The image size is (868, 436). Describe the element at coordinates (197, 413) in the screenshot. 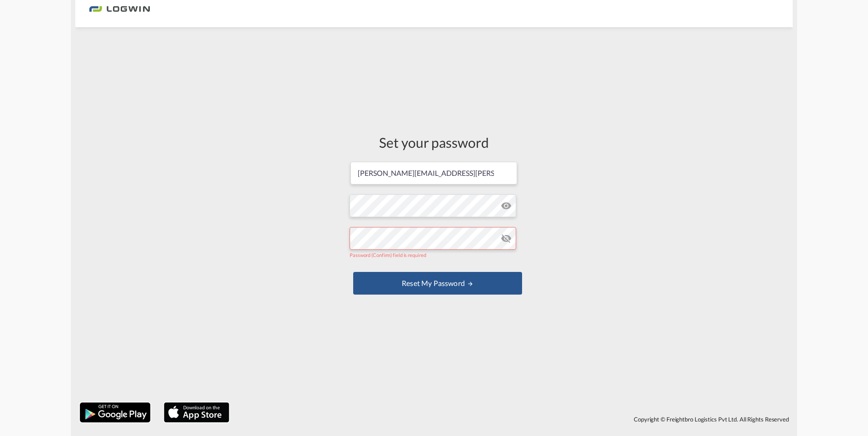

I see `img: apple.png` at that location.